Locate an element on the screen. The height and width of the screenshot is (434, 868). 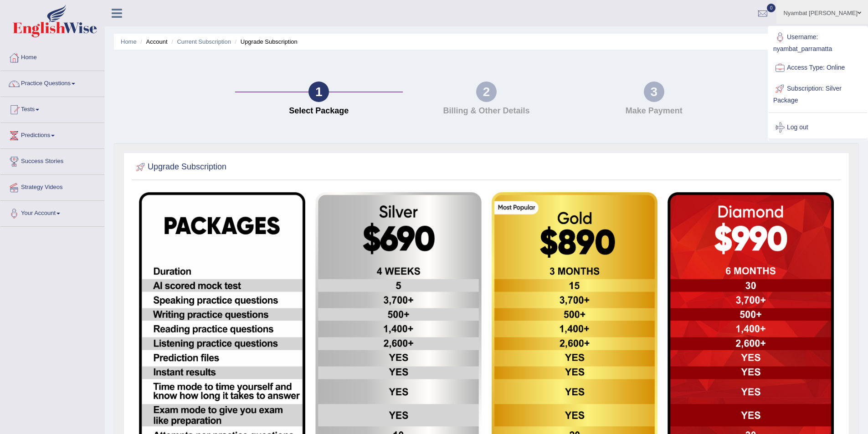
a: Success Stories is located at coordinates (52, 160).